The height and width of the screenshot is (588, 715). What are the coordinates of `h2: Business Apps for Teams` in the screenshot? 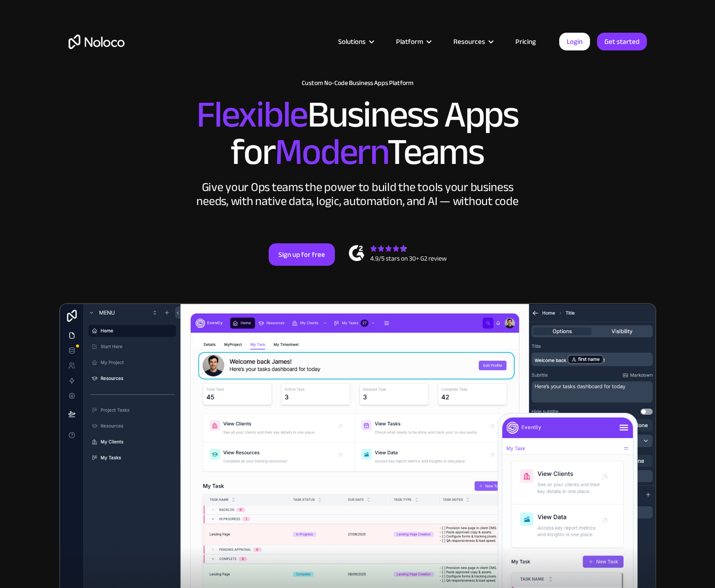 It's located at (358, 134).